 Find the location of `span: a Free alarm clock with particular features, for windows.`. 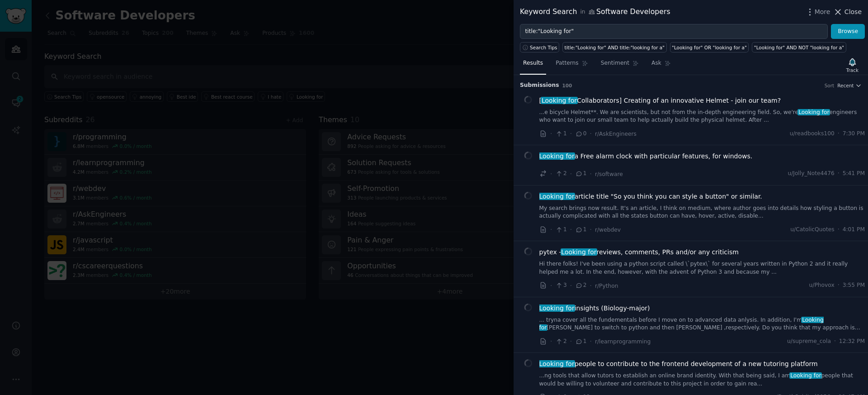

span: a Free alarm clock with particular features, for windows. is located at coordinates (646, 156).